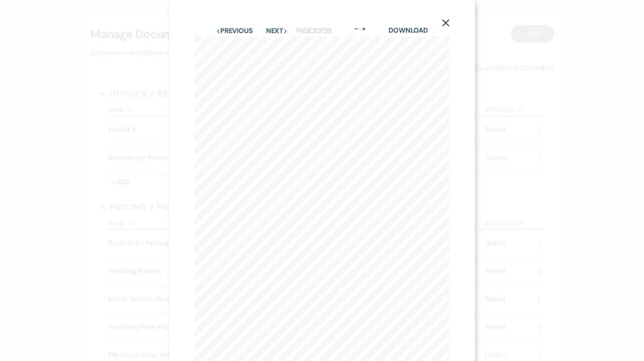 The image size is (644, 361). I want to click on a: Download, so click(408, 30).